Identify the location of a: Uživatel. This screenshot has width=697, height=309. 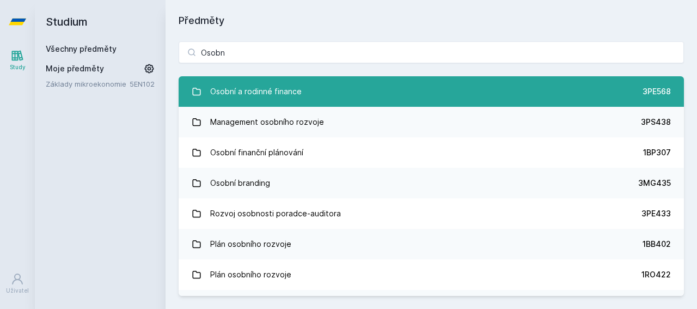
(17, 283).